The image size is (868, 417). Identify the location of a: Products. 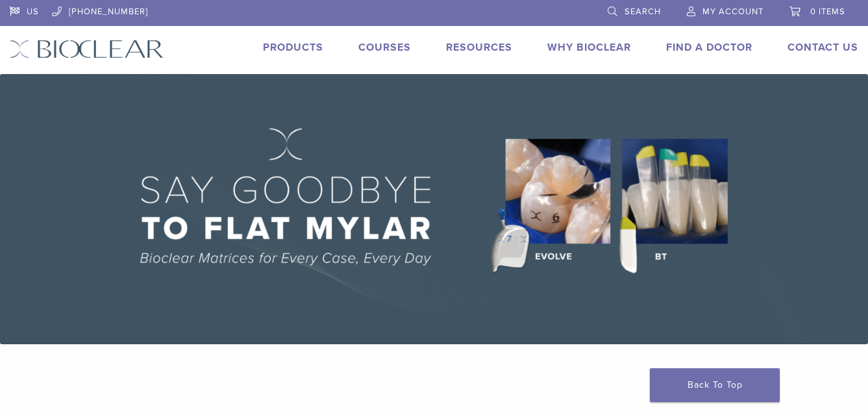
(293, 48).